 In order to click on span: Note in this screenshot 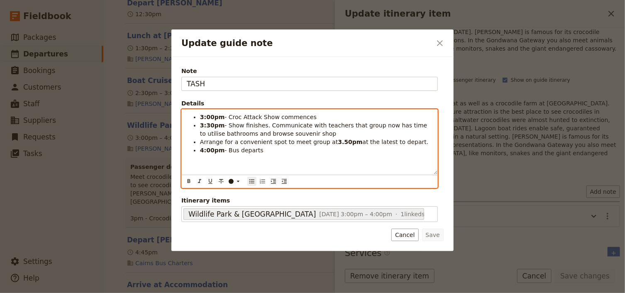, I will do `click(309, 71)`.